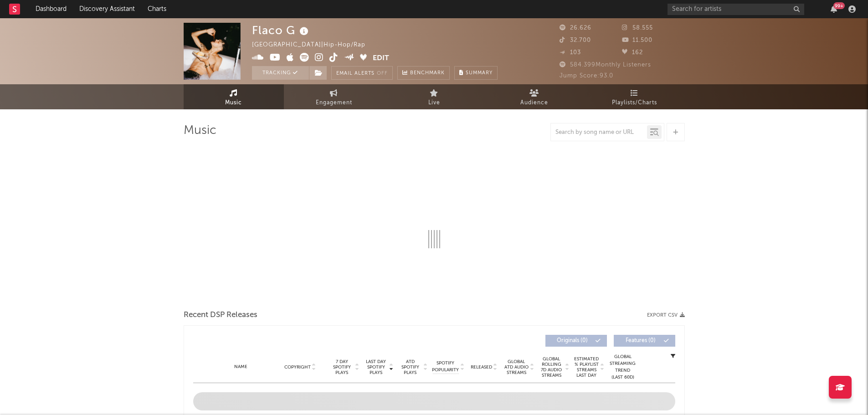  Describe the element at coordinates (233, 103) in the screenshot. I see `span: Music` at that location.